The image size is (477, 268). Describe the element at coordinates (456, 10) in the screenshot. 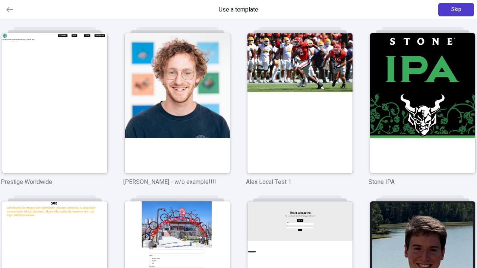

I see `button: Skip` at that location.